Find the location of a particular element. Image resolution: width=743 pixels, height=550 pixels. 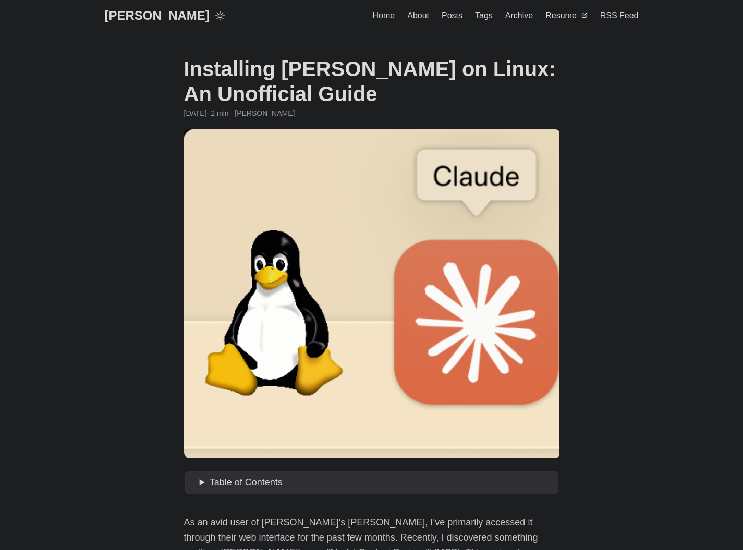

span: Posts is located at coordinates (452, 15).